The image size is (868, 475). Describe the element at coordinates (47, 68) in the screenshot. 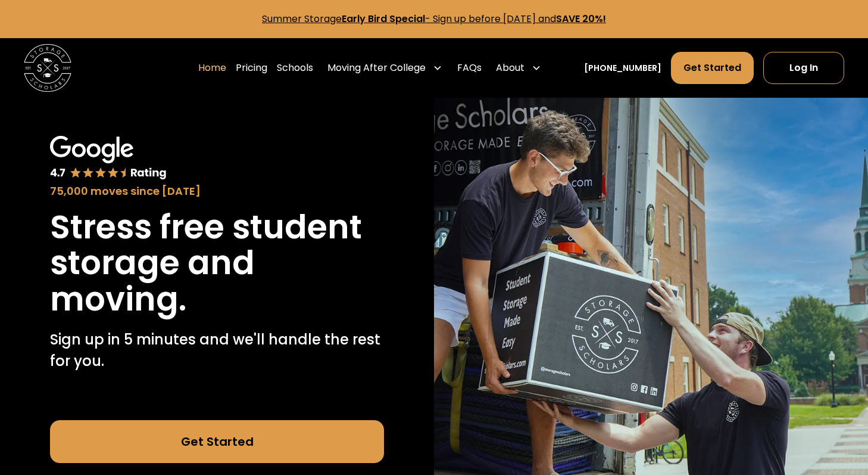

I see `a: home` at that location.